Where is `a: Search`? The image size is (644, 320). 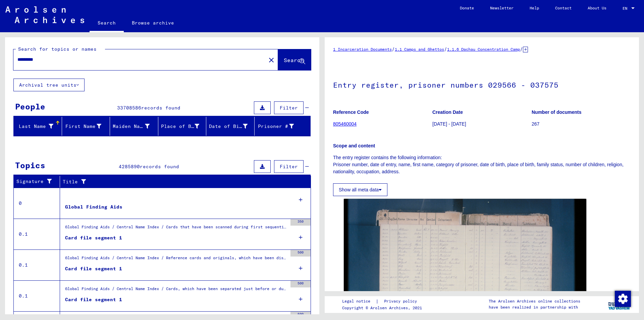 a: Search is located at coordinates (106, 24).